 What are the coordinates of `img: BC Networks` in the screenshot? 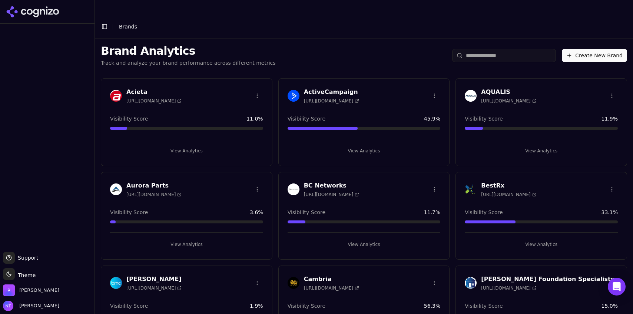 It's located at (293, 190).